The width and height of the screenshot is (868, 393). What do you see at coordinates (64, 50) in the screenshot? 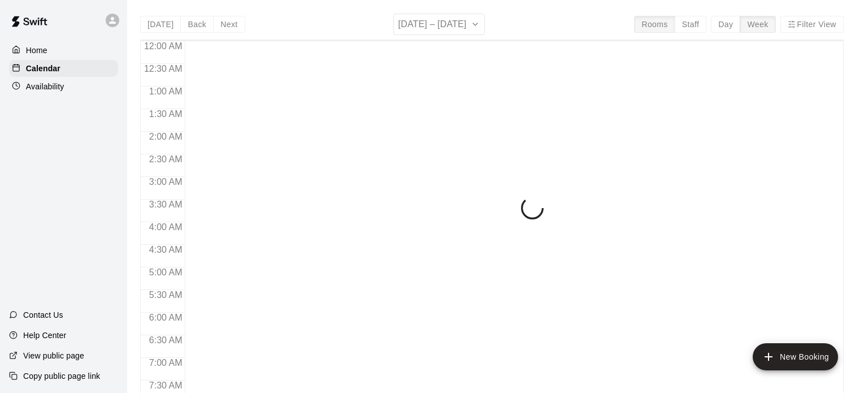
I see `a: Home` at bounding box center [64, 50].